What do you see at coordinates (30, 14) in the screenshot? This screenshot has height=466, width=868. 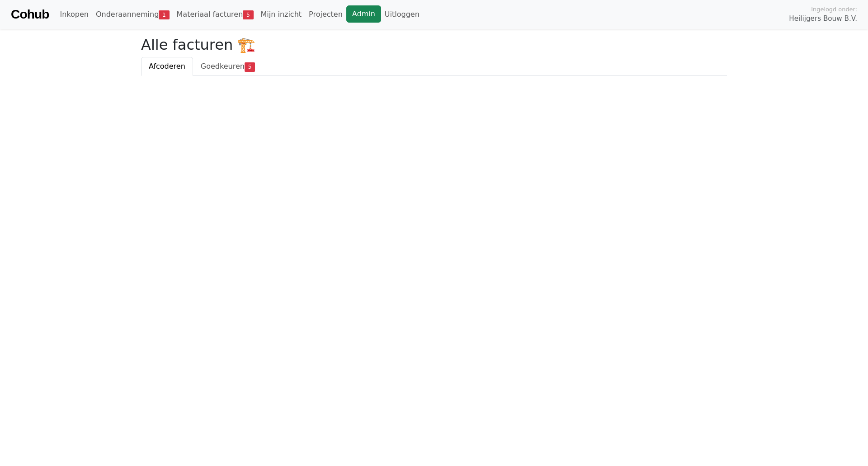 I see `a: Cohub` at bounding box center [30, 14].